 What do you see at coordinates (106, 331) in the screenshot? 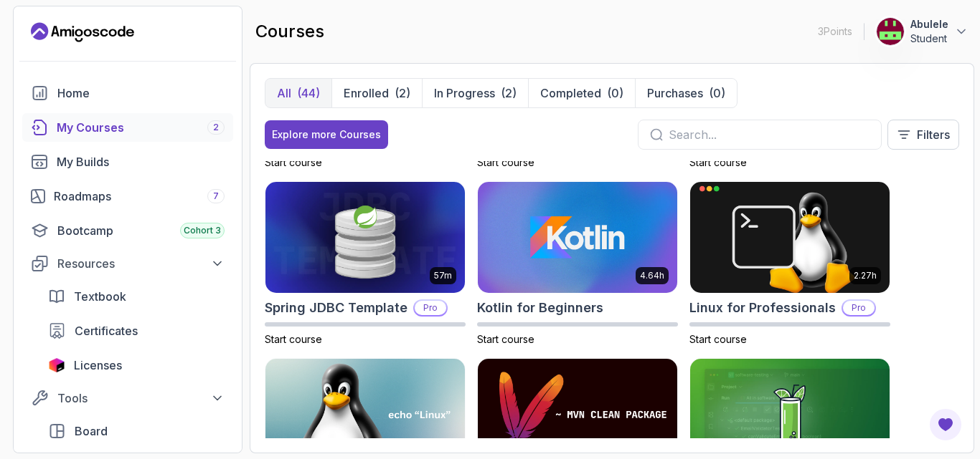
I see `span: Certificates` at bounding box center [106, 331].